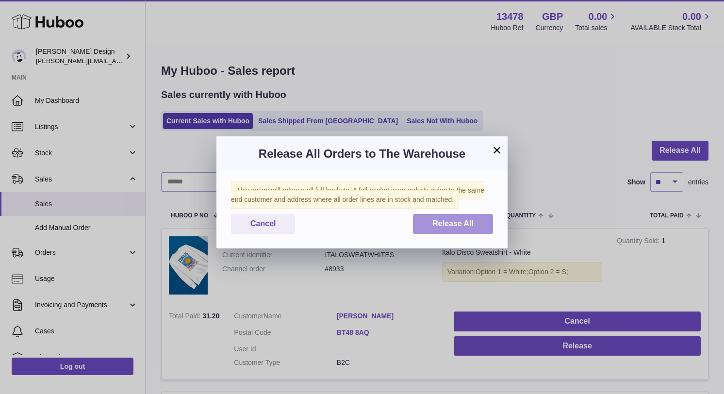  Describe the element at coordinates (453, 223) in the screenshot. I see `span: Release All` at that location.